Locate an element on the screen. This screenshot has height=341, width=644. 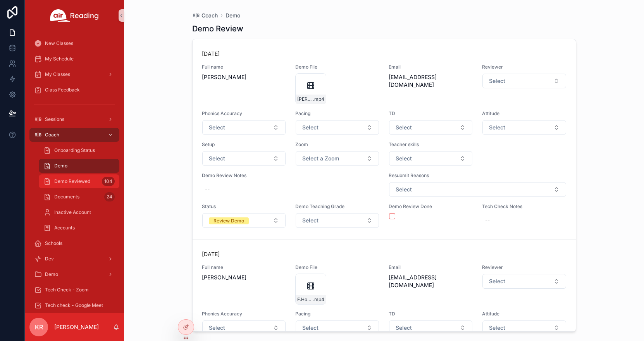
div: 24 is located at coordinates (110, 197).